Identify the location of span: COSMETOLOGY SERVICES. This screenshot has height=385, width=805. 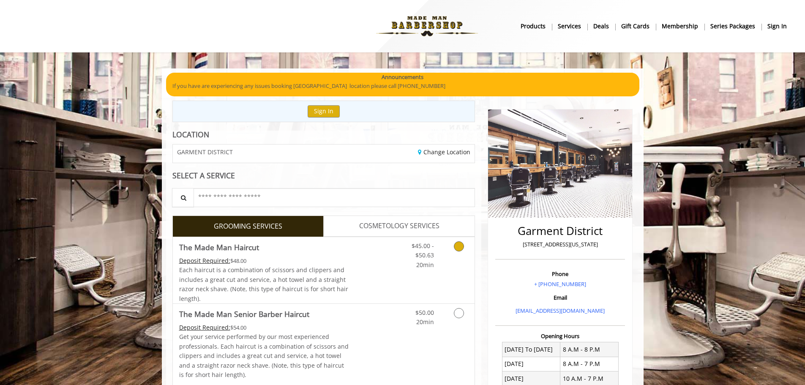
(399, 226).